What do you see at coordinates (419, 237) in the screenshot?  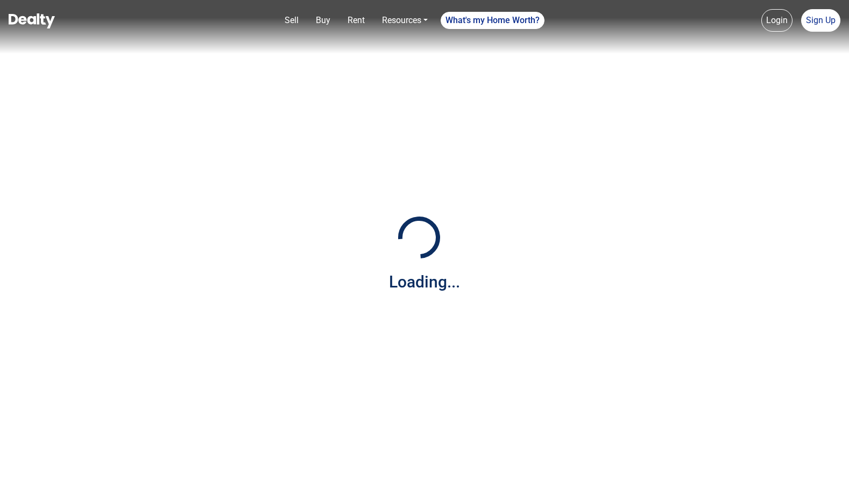 I see `img: Loading` at bounding box center [419, 237].